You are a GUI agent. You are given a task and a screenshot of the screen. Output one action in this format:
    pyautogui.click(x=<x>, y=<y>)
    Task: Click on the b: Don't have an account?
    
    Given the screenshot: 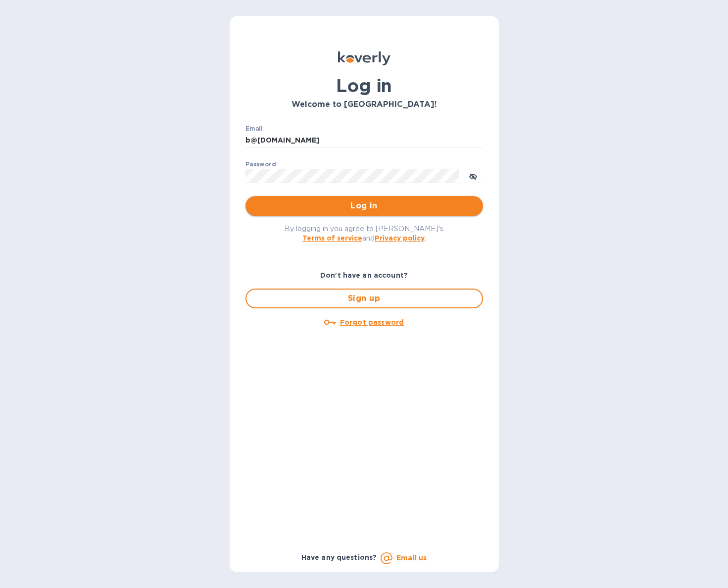 What is the action you would take?
    pyautogui.click(x=364, y=275)
    